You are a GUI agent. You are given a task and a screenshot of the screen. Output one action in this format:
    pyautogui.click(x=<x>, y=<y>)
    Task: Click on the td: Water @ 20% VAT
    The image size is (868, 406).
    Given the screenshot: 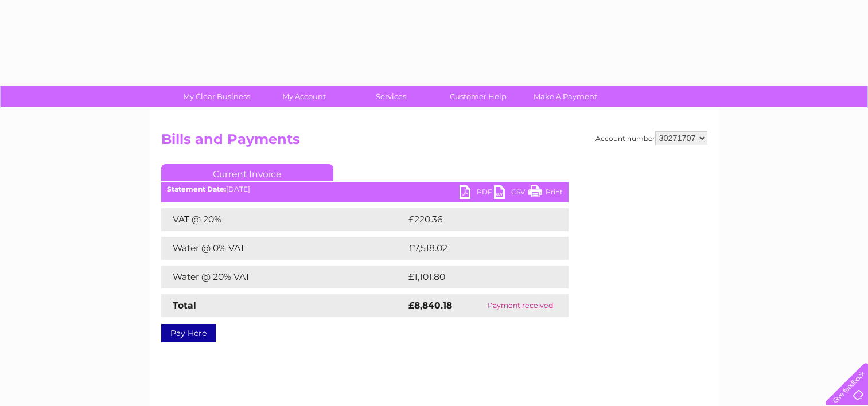 What is the action you would take?
    pyautogui.click(x=283, y=277)
    